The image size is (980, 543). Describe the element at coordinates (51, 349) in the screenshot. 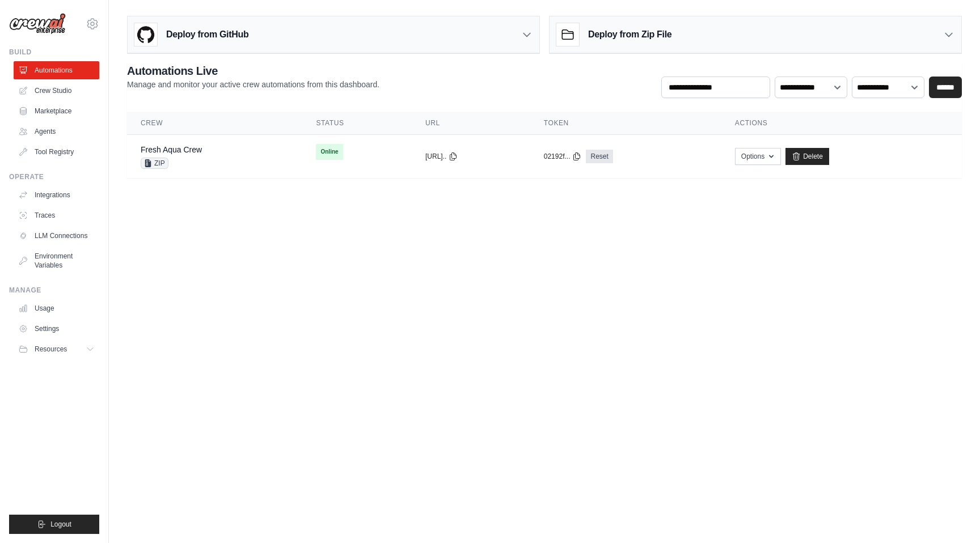

I see `span: Resources` at that location.